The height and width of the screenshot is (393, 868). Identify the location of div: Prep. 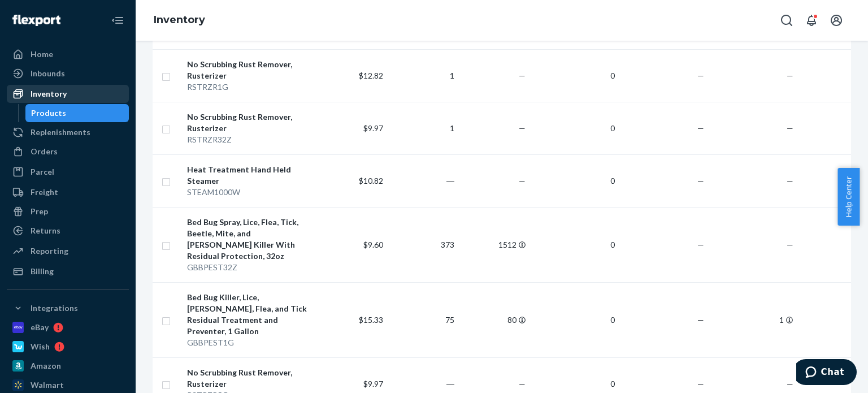
(39, 211).